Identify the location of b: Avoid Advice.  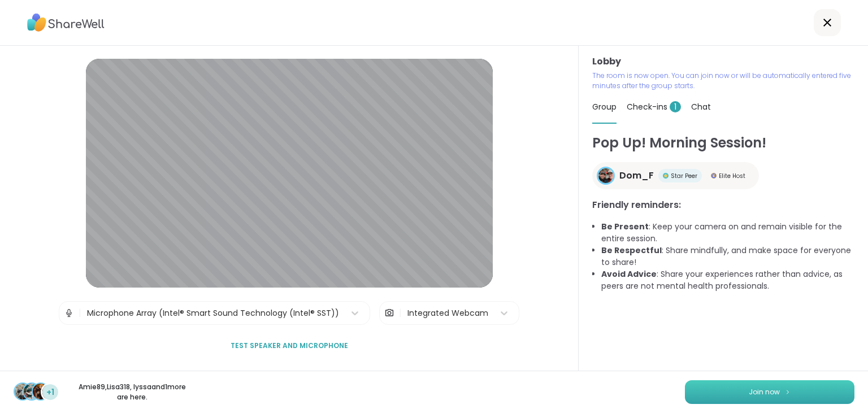
(629, 274).